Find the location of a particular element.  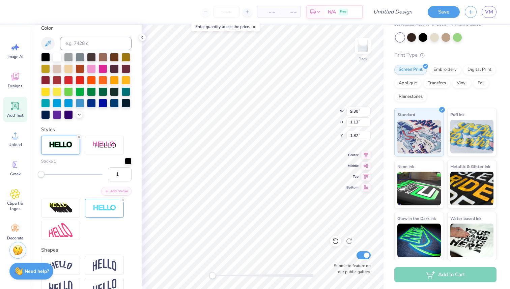

span: Puff Ink is located at coordinates (457, 114).